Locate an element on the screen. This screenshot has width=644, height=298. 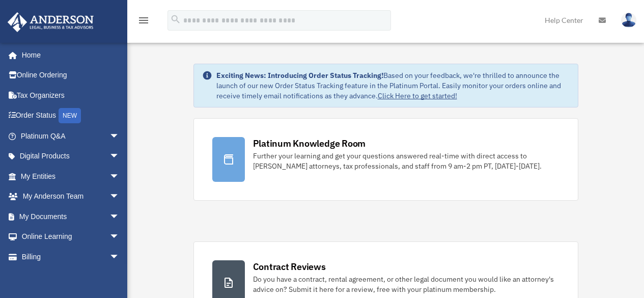
a: Online Learningarrow_drop_down is located at coordinates (71, 237).